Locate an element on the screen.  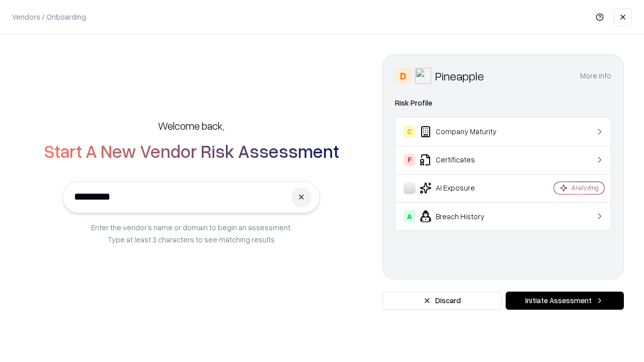
h2: Start A New Vendor Risk Assessment is located at coordinates (191, 151).